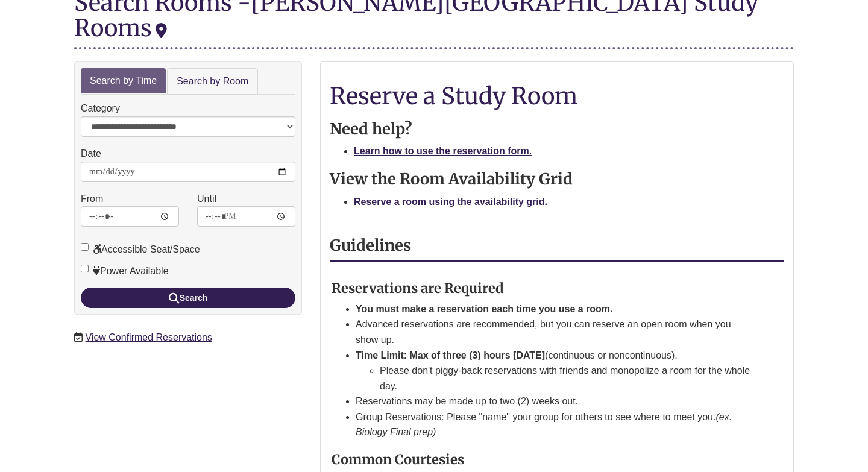  What do you see at coordinates (398, 459) in the screenshot?
I see `strong: Common Courtesies` at bounding box center [398, 459].